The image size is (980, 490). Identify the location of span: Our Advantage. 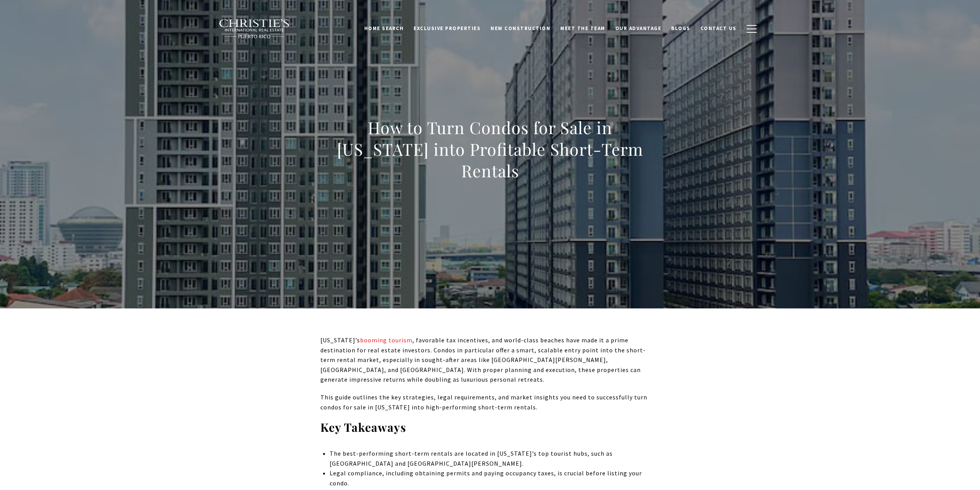
(638, 28).